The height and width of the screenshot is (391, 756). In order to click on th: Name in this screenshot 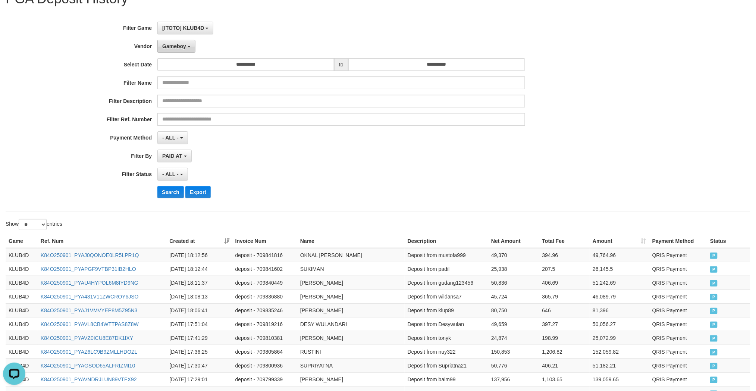, I will do `click(351, 241)`.